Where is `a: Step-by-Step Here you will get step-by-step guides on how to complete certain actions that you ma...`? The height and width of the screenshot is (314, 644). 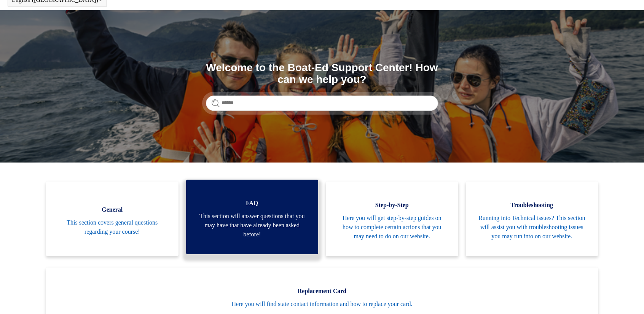
a: Step-by-Step Here you will get step-by-step guides on how to complete certain actions that you ma... is located at coordinates (392, 218).